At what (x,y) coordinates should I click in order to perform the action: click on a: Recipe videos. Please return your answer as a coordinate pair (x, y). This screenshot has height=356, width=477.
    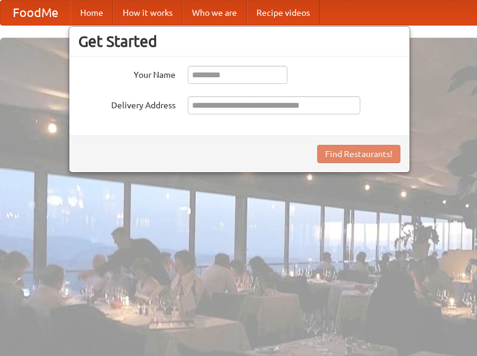
    Looking at the image, I should click on (283, 13).